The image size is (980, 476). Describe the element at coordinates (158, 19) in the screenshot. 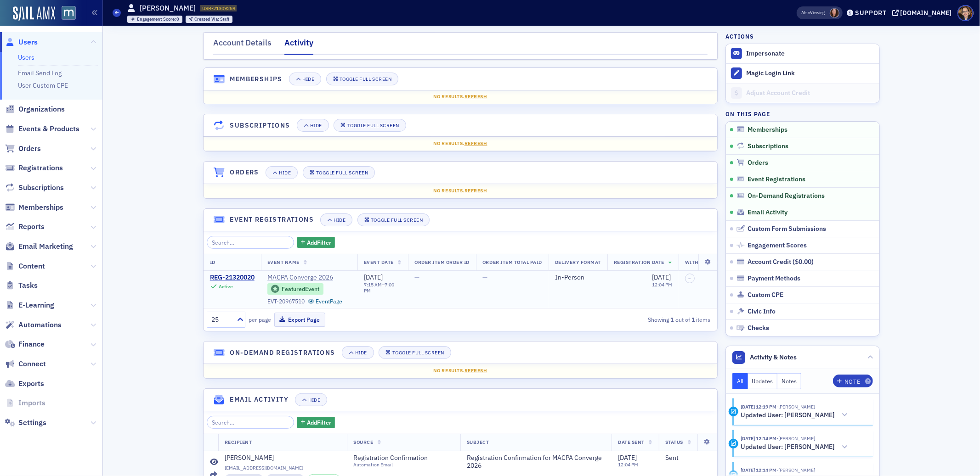

I see `div: 0` at that location.